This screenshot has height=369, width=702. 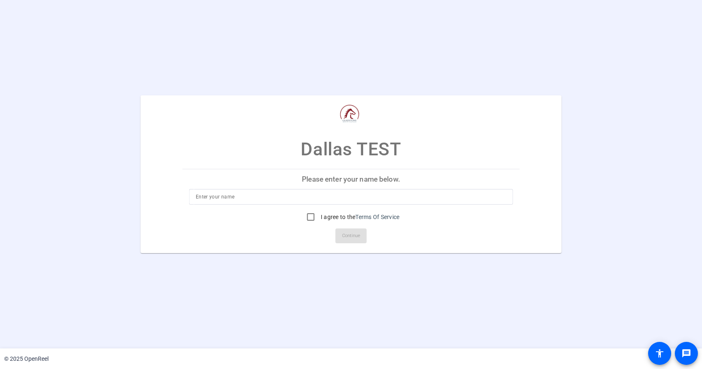 What do you see at coordinates (686, 354) in the screenshot?
I see `mat-icon: message` at bounding box center [686, 354].